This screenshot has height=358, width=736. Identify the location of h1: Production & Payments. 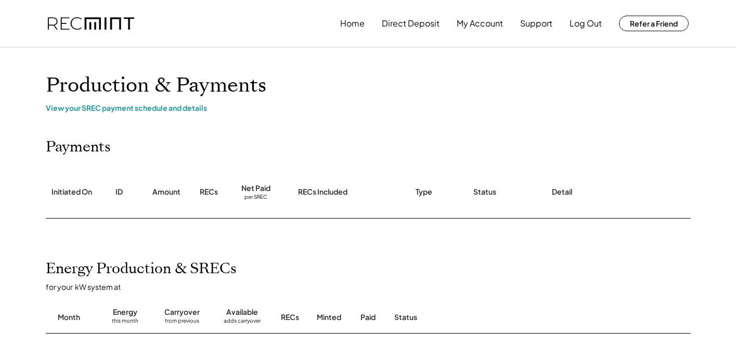
(368, 85).